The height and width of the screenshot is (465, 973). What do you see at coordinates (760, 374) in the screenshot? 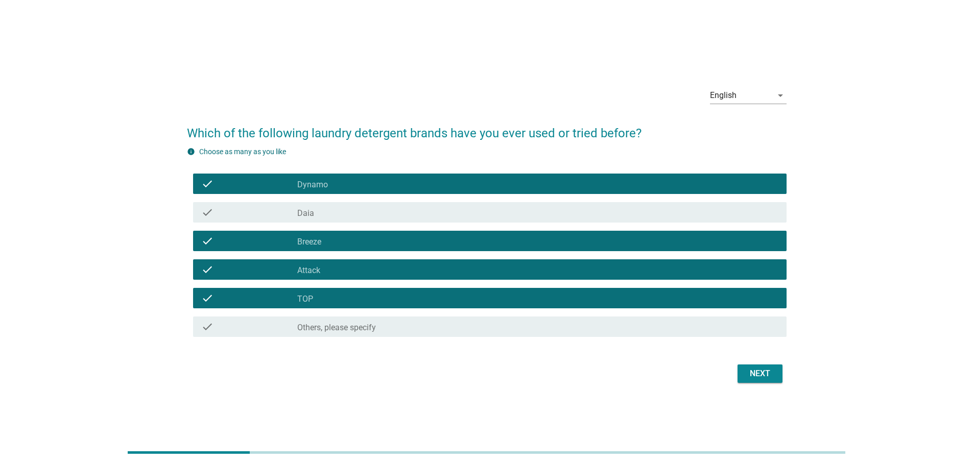
I see `button: Next` at bounding box center [760, 374].